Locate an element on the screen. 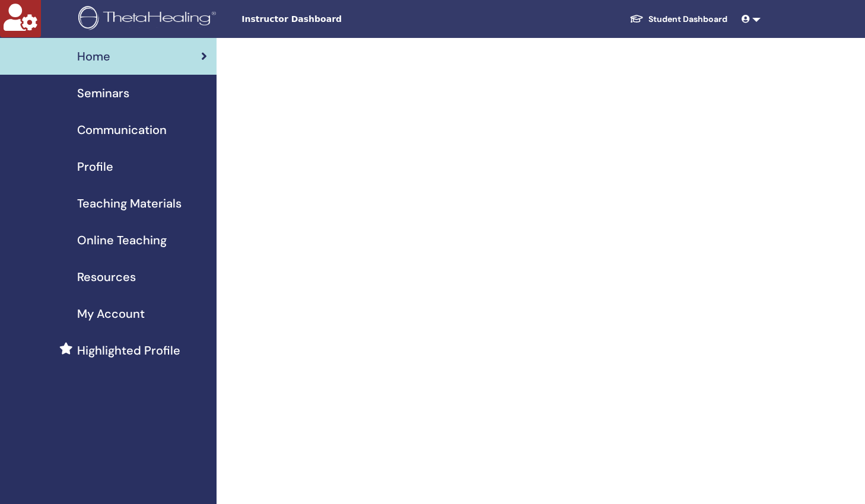  span: Communication is located at coordinates (121, 130).